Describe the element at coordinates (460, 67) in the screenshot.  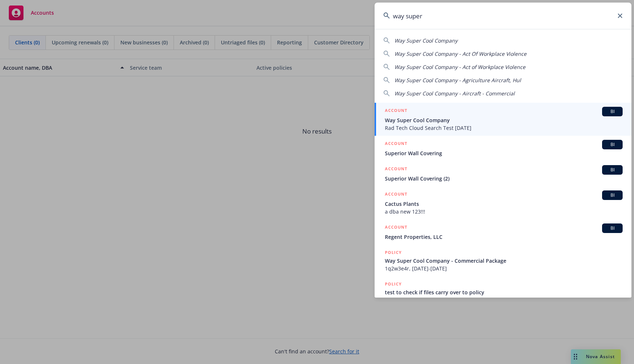
I see `span: Way Super Cool Company - Act of Workplace Violence` at that location.